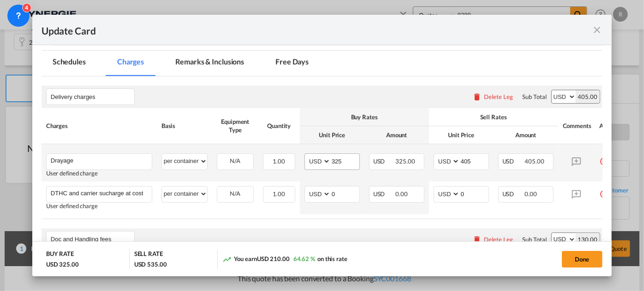 The width and height of the screenshot is (644, 291). Describe the element at coordinates (235, 126) in the screenshot. I see `div: Equipment Type` at that location.